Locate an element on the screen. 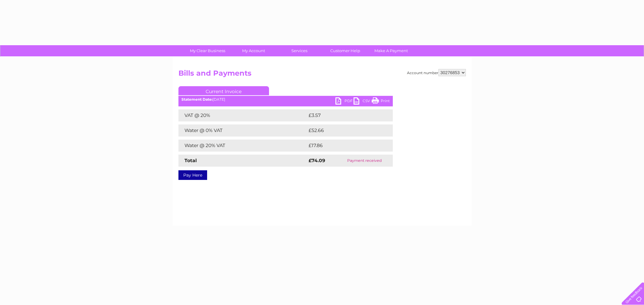 The width and height of the screenshot is (644, 305). td: Water @ 0% VAT is located at coordinates (243, 130).